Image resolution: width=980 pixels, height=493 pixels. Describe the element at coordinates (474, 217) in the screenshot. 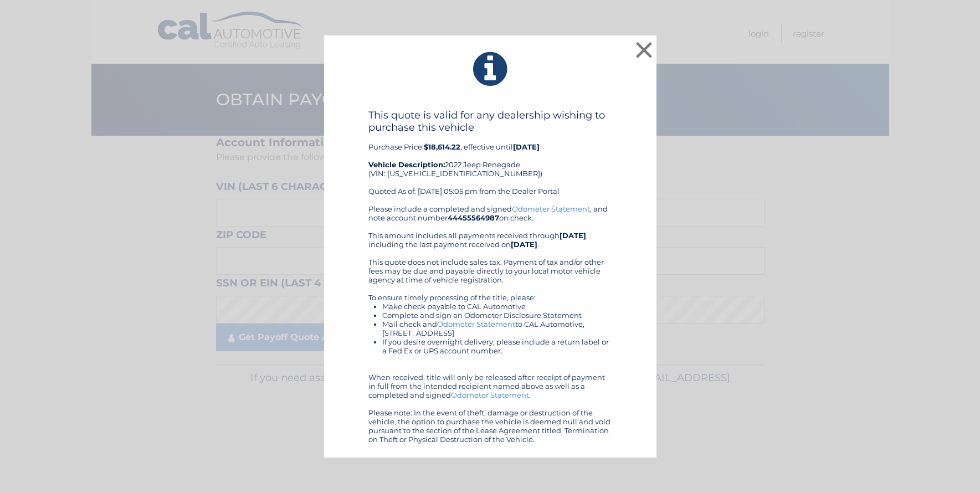

I see `b: 44455564987` at that location.